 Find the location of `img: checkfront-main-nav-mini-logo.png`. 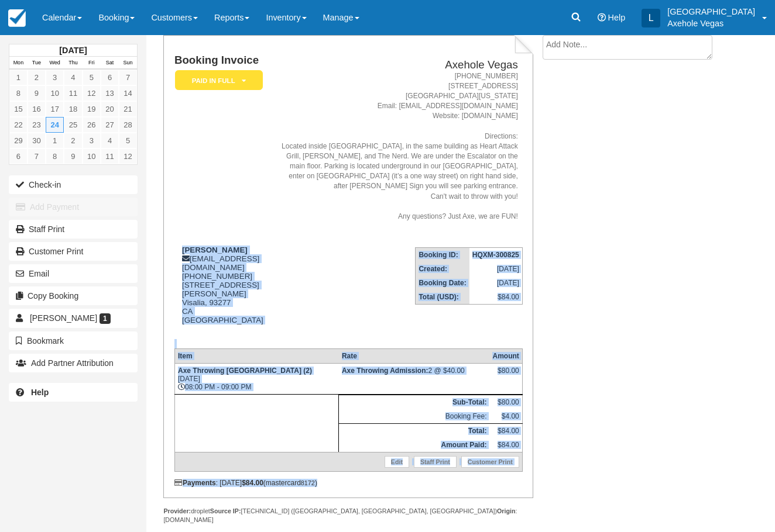

img: checkfront-main-nav-mini-logo.png is located at coordinates (17, 18).